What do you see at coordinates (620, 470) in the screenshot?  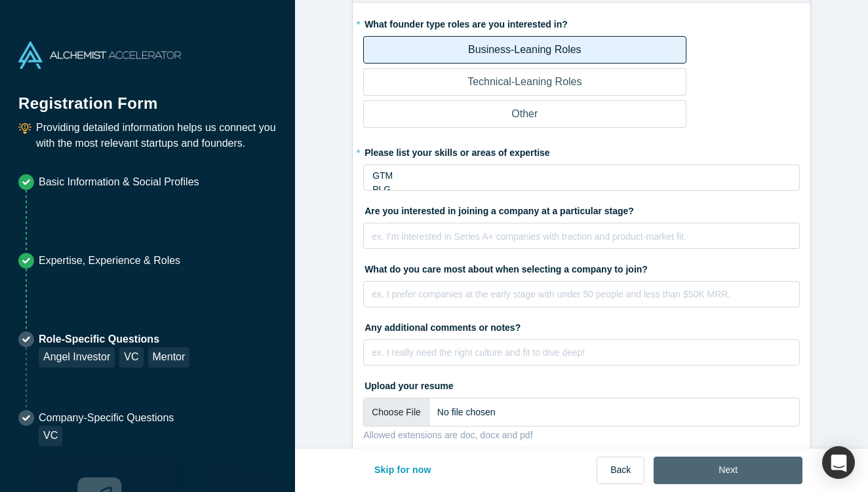 I see `button: Back` at bounding box center [620, 470].